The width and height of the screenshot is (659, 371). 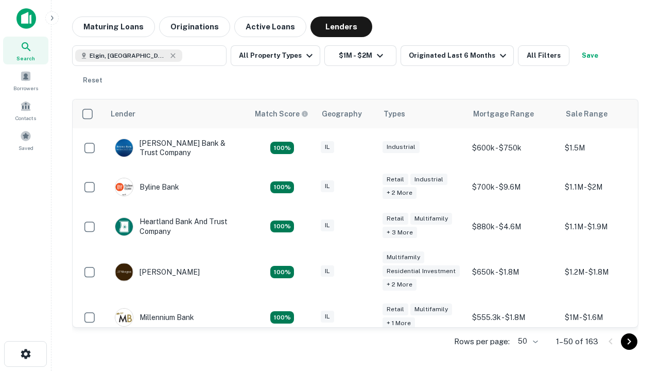 What do you see at coordinates (26, 50) in the screenshot?
I see `a: Search` at bounding box center [26, 50].